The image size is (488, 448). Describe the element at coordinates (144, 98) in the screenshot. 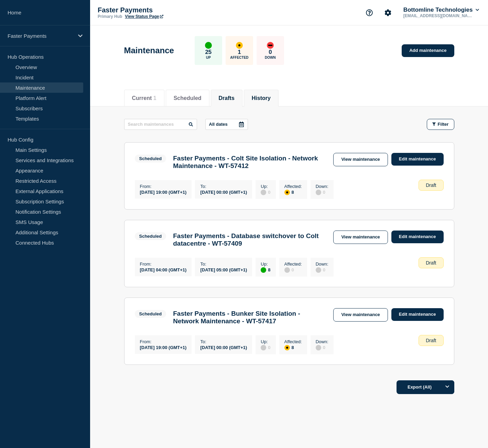

I see `button: Current 1` at that location.